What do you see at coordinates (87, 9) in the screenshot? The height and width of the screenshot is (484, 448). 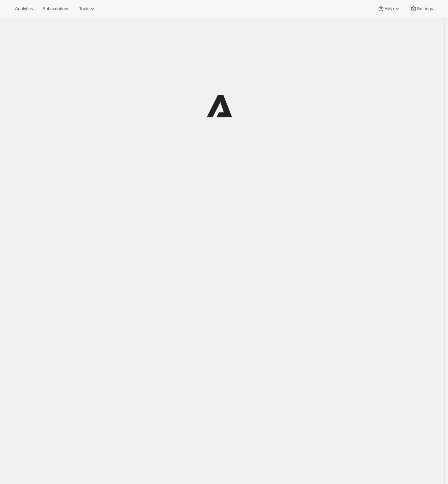 I see `button: Tools` at bounding box center [87, 9].